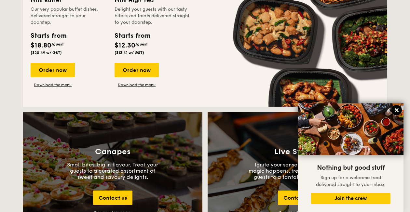  I want to click on span: $18.80, so click(41, 46).